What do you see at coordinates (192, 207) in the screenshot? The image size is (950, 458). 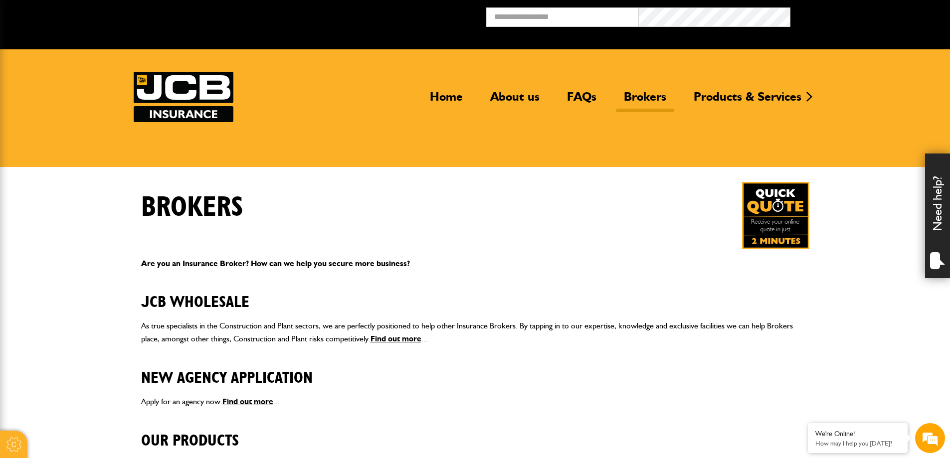 I see `h1: Brokers` at bounding box center [192, 207].